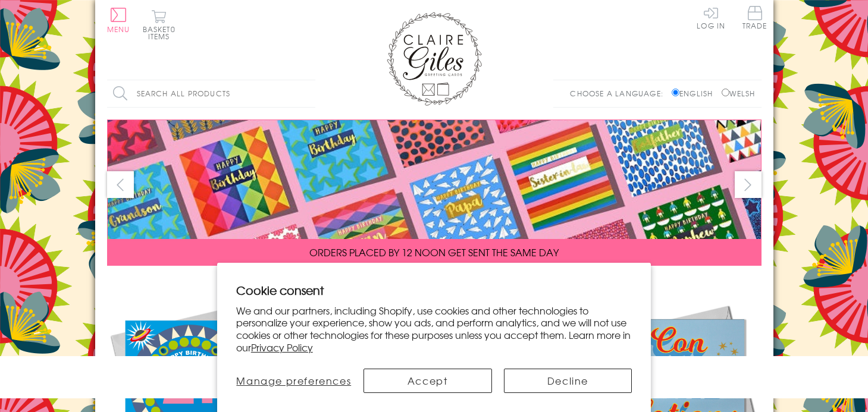 This screenshot has width=868, height=412. I want to click on span: 0 items, so click(162, 33).